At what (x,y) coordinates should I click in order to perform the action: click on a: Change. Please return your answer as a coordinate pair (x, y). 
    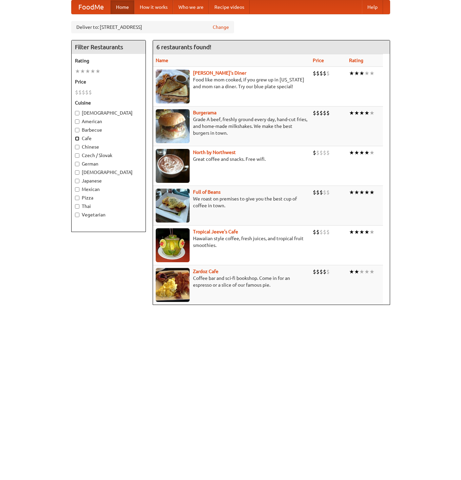
    Looking at the image, I should click on (221, 27).